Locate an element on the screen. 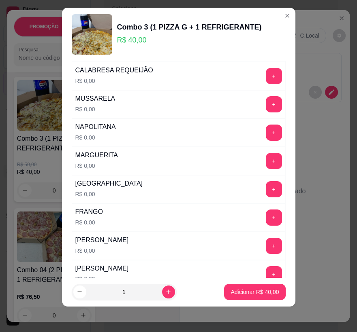  div: MARGUERITA is located at coordinates (96, 155).